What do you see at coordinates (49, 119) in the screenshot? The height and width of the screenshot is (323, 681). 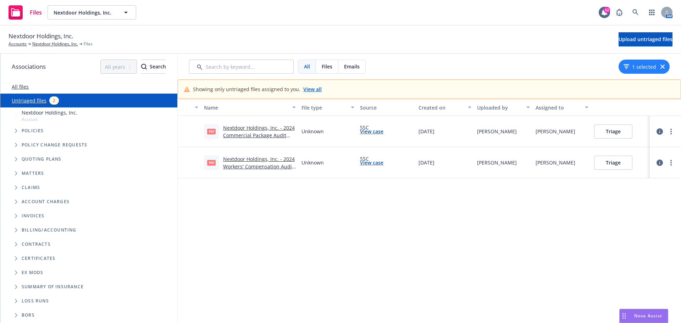 I see `span: Account` at bounding box center [49, 119].